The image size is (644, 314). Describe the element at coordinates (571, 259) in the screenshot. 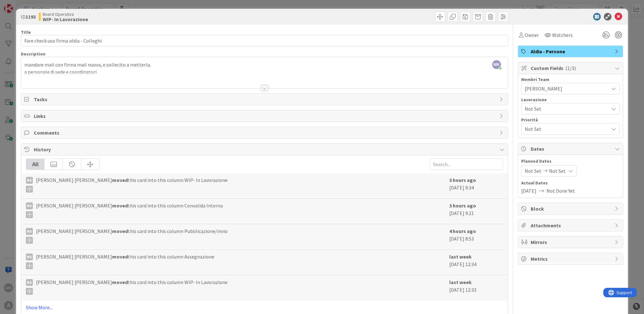

I see `span: Metrics` at that location.